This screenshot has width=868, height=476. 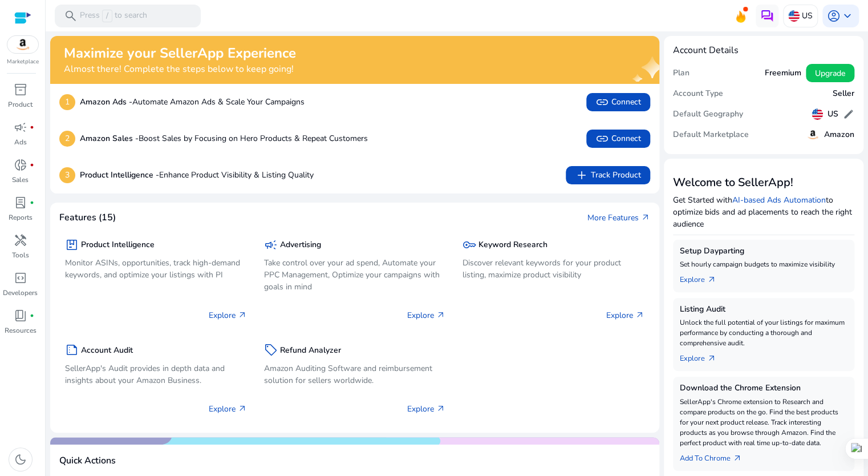 I want to click on p: Get Started with to optimize bids and ad placements to reach the right audience, so click(x=764, y=211).